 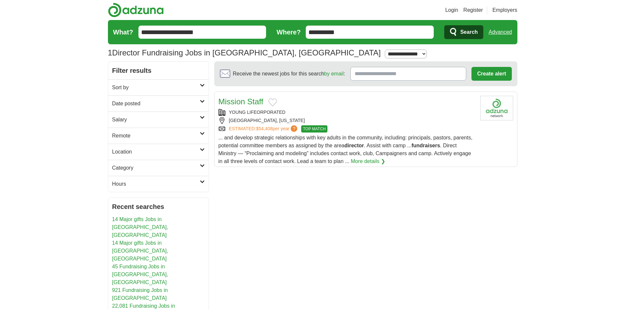 I want to click on a: Hours, so click(x=158, y=184).